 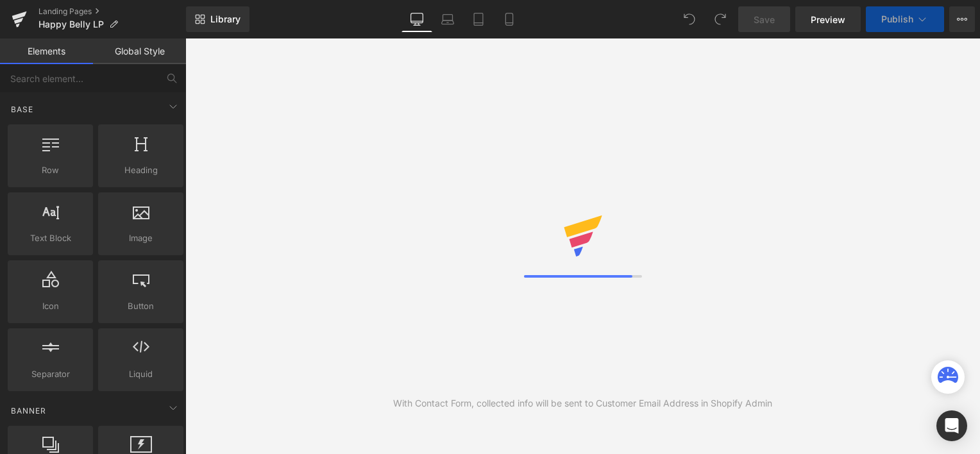 What do you see at coordinates (140, 373) in the screenshot?
I see `span: Liquid` at bounding box center [140, 373].